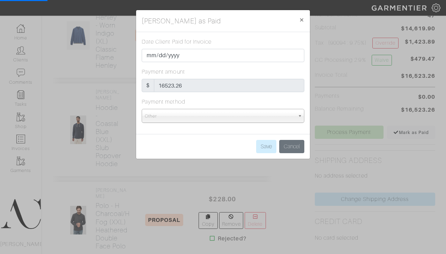 The height and width of the screenshot is (254, 446). I want to click on span: Other, so click(220, 116).